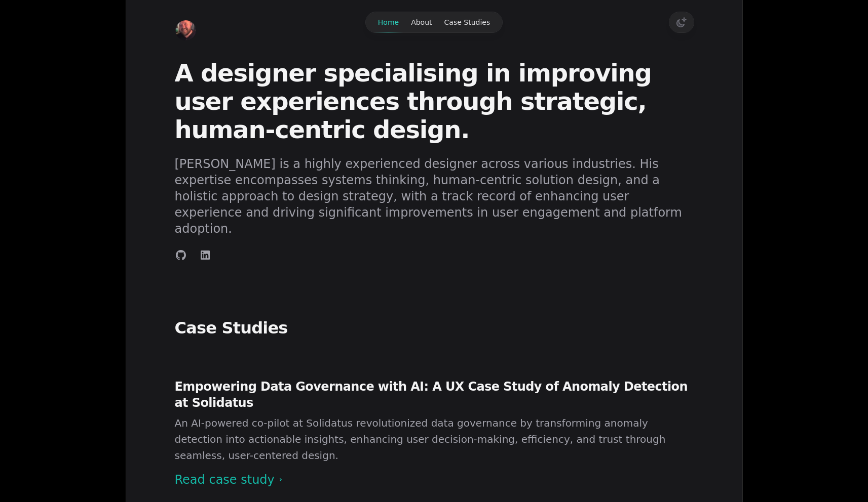 Image resolution: width=868 pixels, height=502 pixels. I want to click on a: About, so click(421, 22).